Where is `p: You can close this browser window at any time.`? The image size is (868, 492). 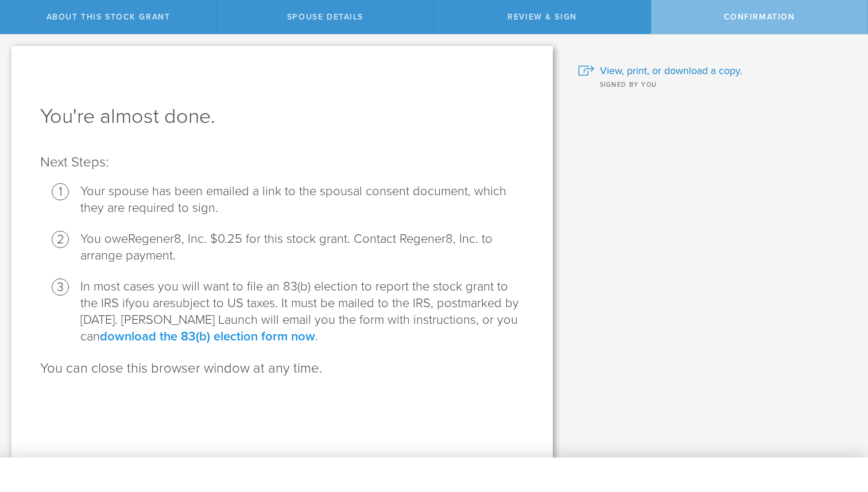
p: You can close this browser window at any time. is located at coordinates (281, 369).